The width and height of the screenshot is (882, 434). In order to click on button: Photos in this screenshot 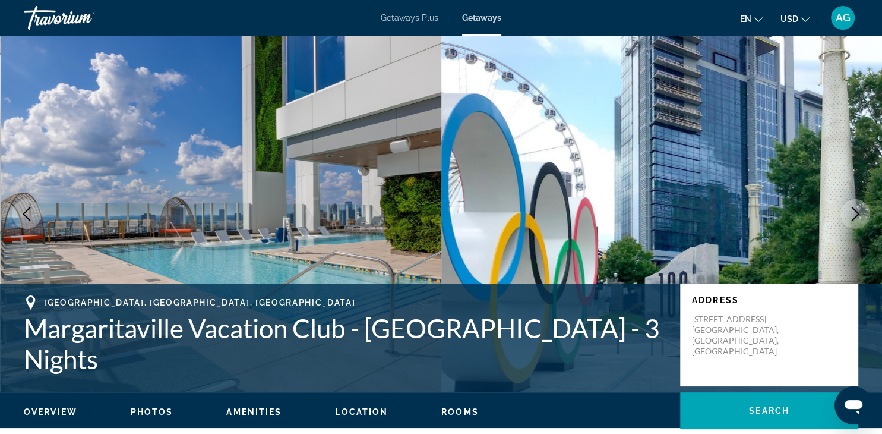, I will do `click(152, 412)`.